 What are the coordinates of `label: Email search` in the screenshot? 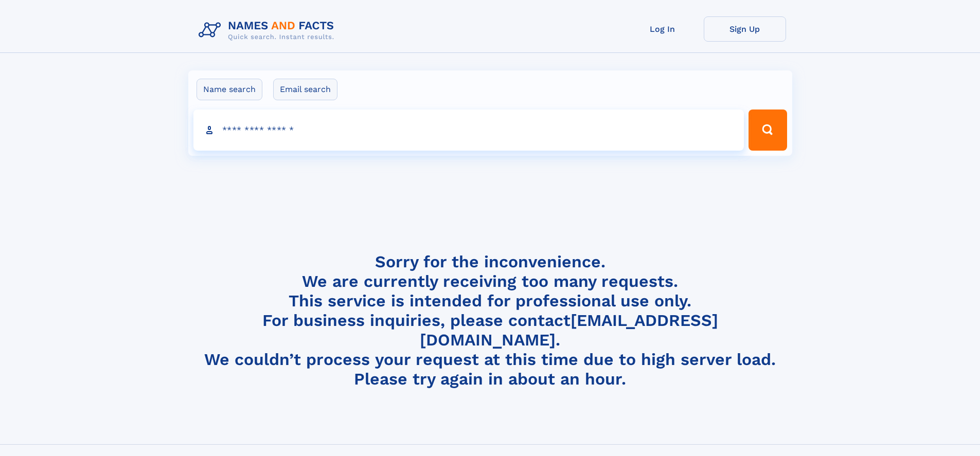 It's located at (305, 90).